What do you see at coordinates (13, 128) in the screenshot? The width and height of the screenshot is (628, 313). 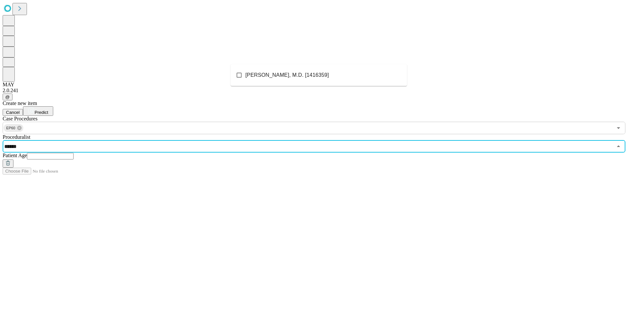 I see `div: EP60` at bounding box center [13, 128].